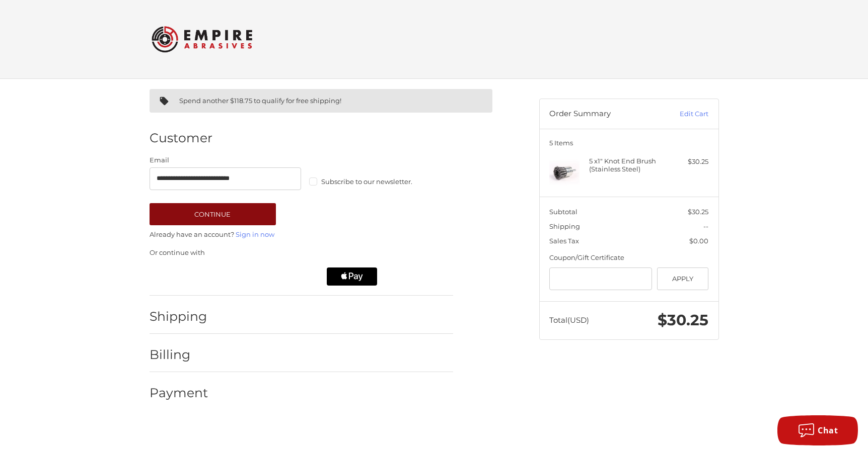 The width and height of the screenshot is (868, 453). I want to click on h2: Customer, so click(181, 138).